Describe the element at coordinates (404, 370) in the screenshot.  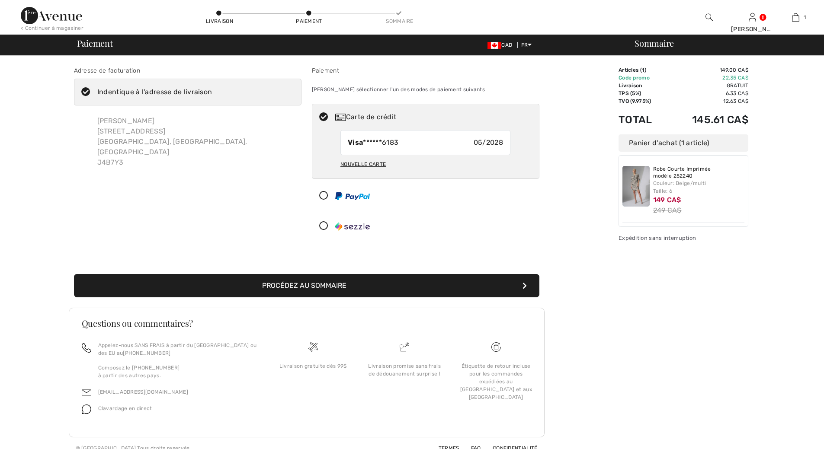
I see `div: Livraison promise sans frais de dédouanement surprise !` at that location.